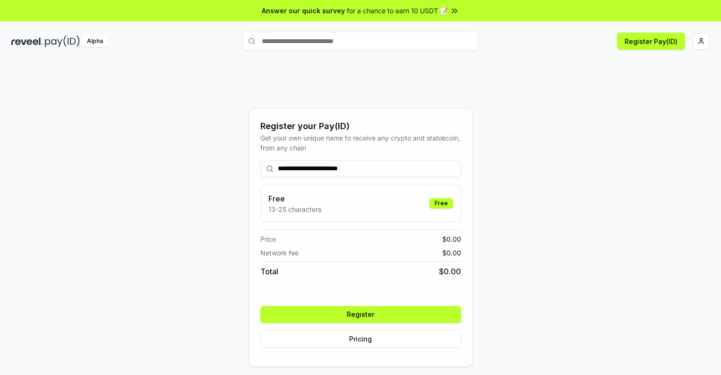 This screenshot has height=375, width=721. I want to click on button: Register Pay(ID), so click(651, 41).